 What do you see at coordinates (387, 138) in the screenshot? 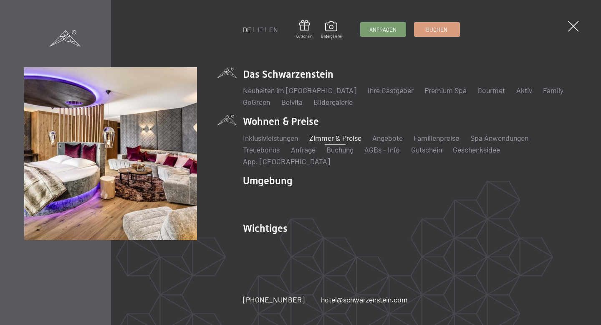
I see `a: Angebote` at bounding box center [387, 138].